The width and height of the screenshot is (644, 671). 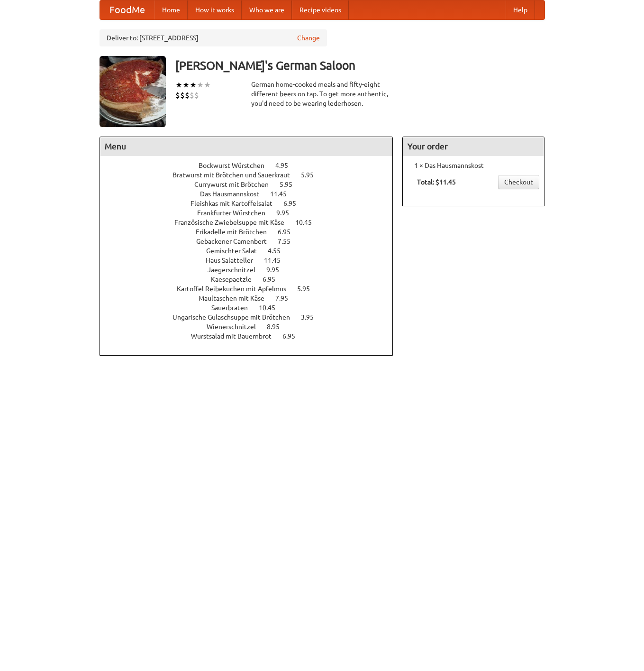 I want to click on a: Haus Salatteller 11.45, so click(x=252, y=260).